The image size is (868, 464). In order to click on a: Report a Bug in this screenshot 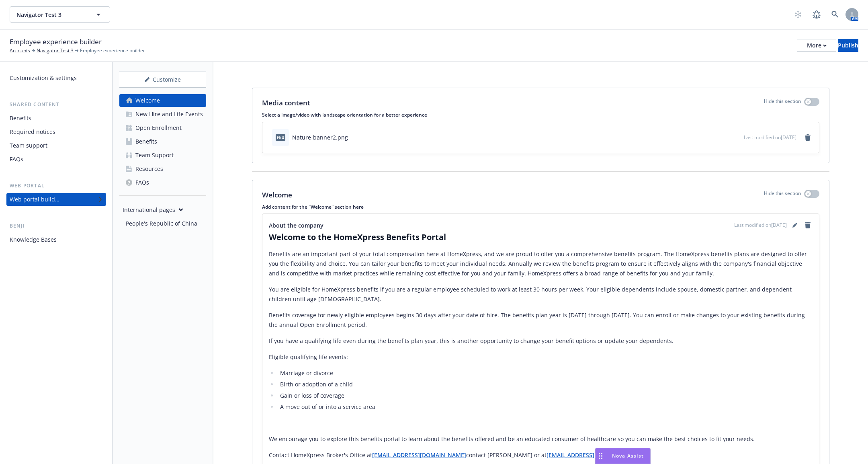, I will do `click(816, 15)`.